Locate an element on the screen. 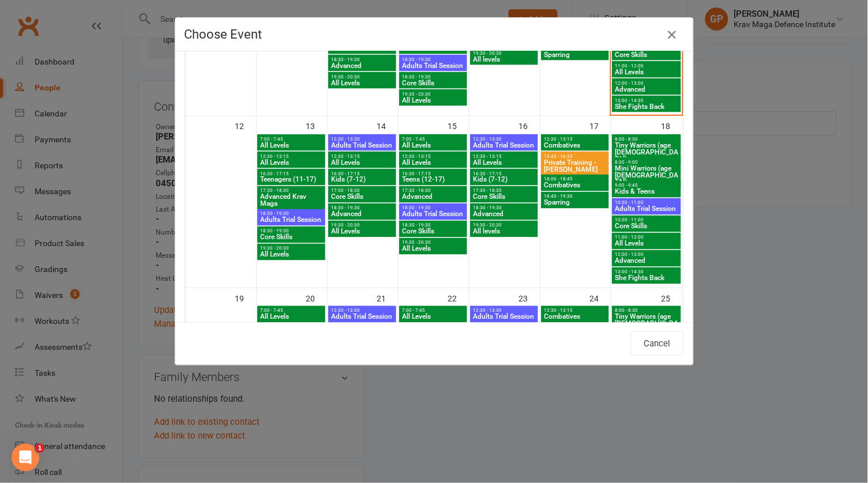 This screenshot has width=868, height=483. span: 12:00 - 13:00 is located at coordinates (646, 83).